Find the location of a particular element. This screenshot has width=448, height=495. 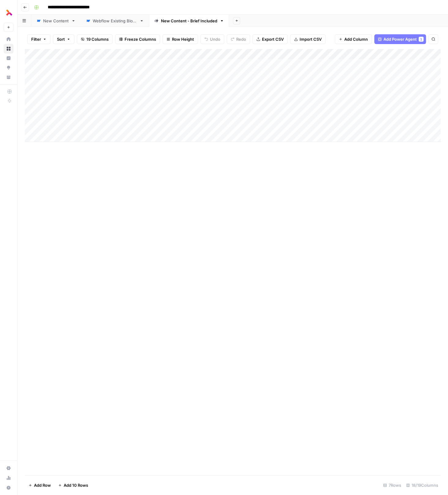

span: Sort is located at coordinates (61, 39).